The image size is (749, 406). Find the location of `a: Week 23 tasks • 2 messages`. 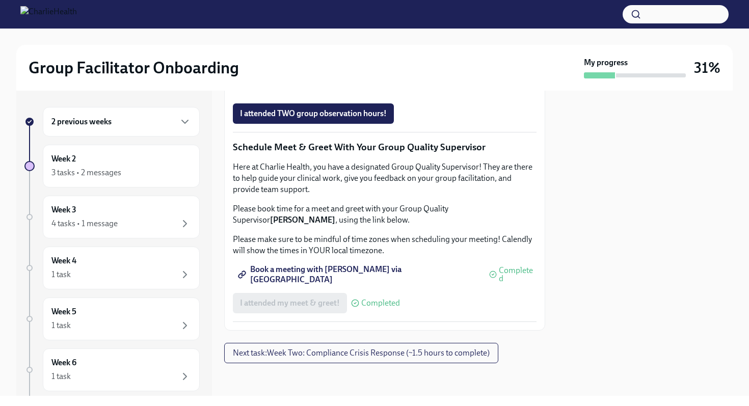

a: Week 23 tasks • 2 messages is located at coordinates (112, 166).